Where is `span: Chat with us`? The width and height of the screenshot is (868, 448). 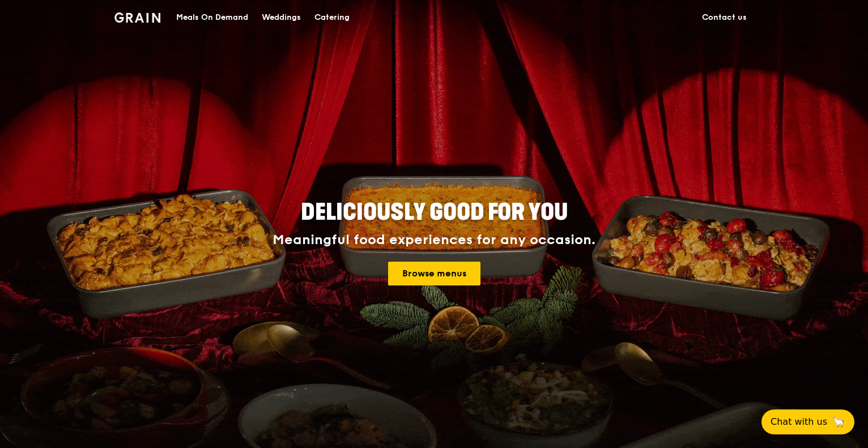 span: Chat with us is located at coordinates (799, 422).